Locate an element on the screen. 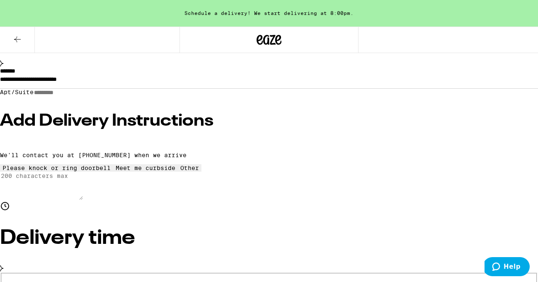 This screenshot has width=538, height=282. button: Meet me curbside is located at coordinates (145, 168).